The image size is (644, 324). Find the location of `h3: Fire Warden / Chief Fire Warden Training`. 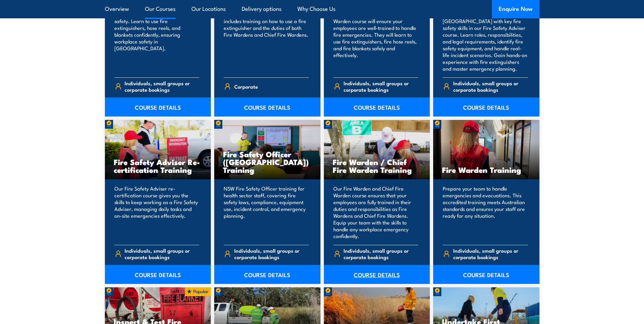

h3: Fire Warden / Chief Fire Warden Training is located at coordinates (377, 166).